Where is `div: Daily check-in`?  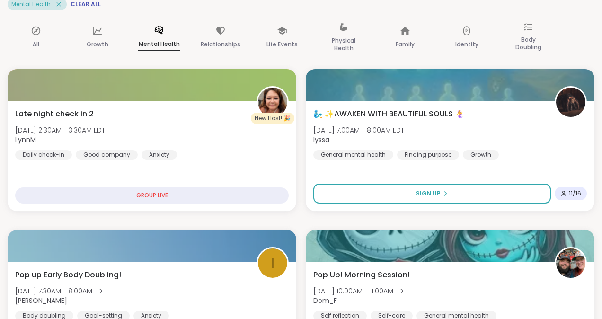
div: Daily check-in is located at coordinates (44, 155).